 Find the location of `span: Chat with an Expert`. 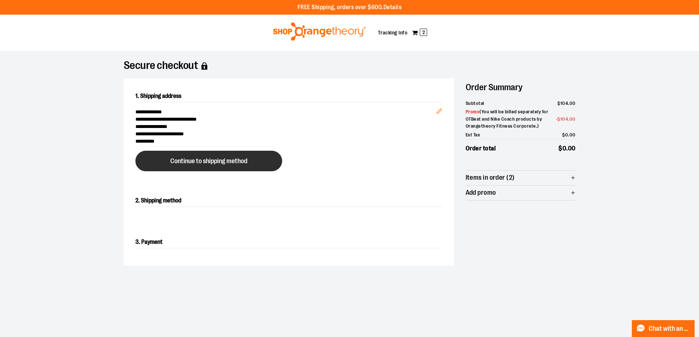

span: Chat with an Expert is located at coordinates (670, 329).